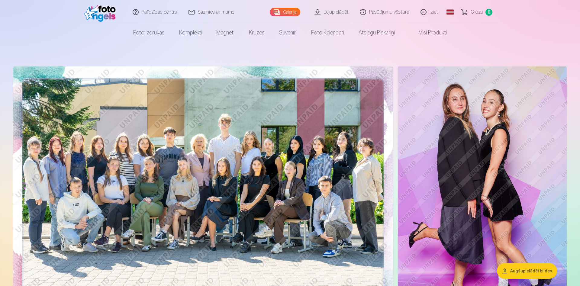 The height and width of the screenshot is (286, 580). I want to click on a: Magnēti, so click(225, 33).